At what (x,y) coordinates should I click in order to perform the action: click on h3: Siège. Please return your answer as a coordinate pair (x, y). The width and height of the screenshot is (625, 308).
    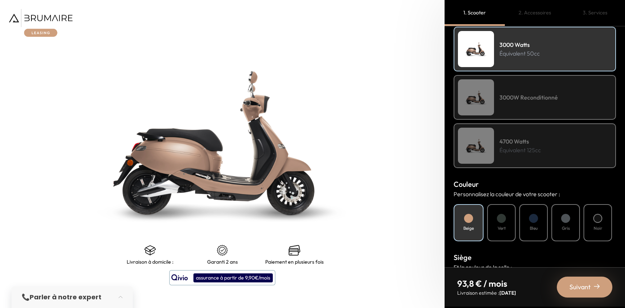
    Looking at the image, I should click on (534, 258).